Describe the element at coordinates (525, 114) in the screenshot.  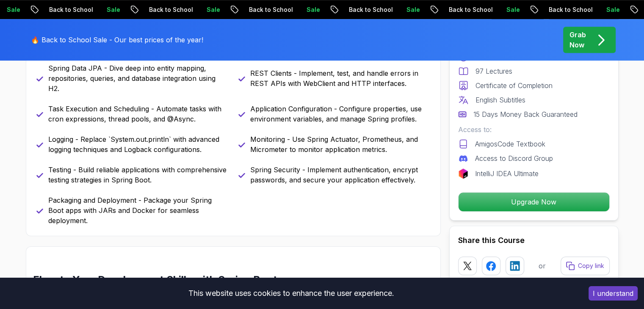
I see `p: 15 Days Money Back Guaranteed` at that location.